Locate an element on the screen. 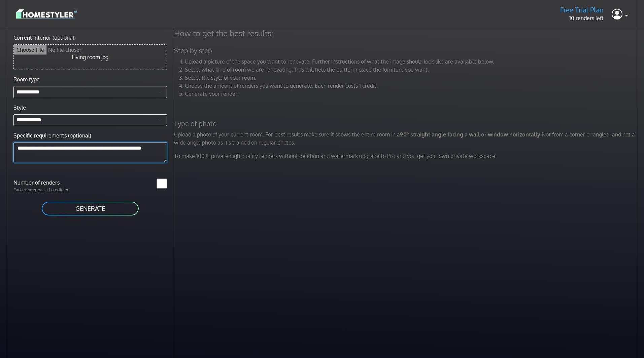 Image resolution: width=644 pixels, height=358 pixels. label: Specific requirements (optional) is located at coordinates (52, 135).